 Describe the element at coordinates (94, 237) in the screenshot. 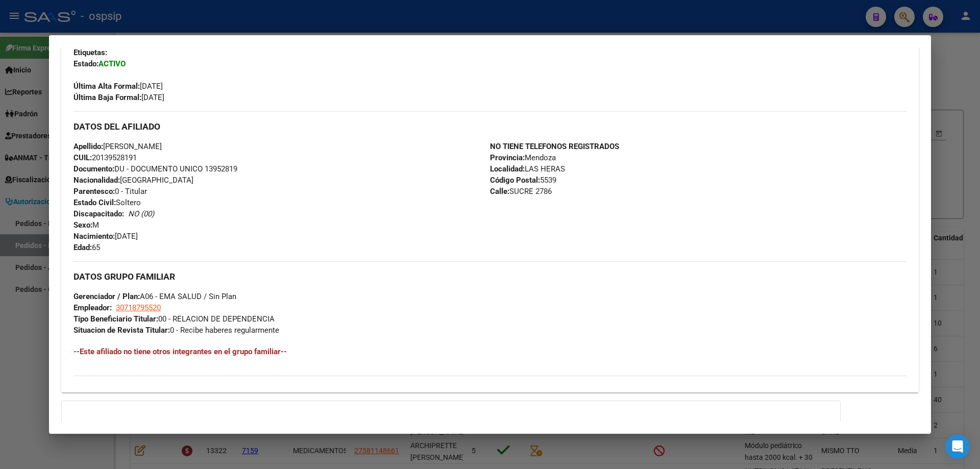

I see `strong: Nacimiento:` at that location.